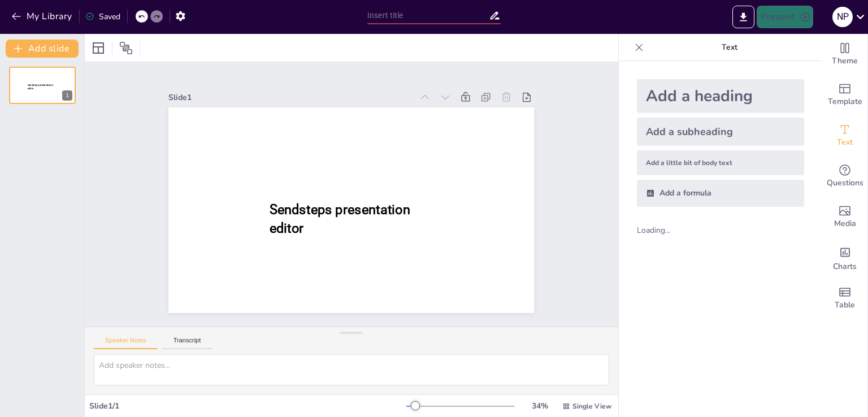 This screenshot has width=868, height=417. What do you see at coordinates (785, 17) in the screenshot?
I see `button: Present` at bounding box center [785, 17].